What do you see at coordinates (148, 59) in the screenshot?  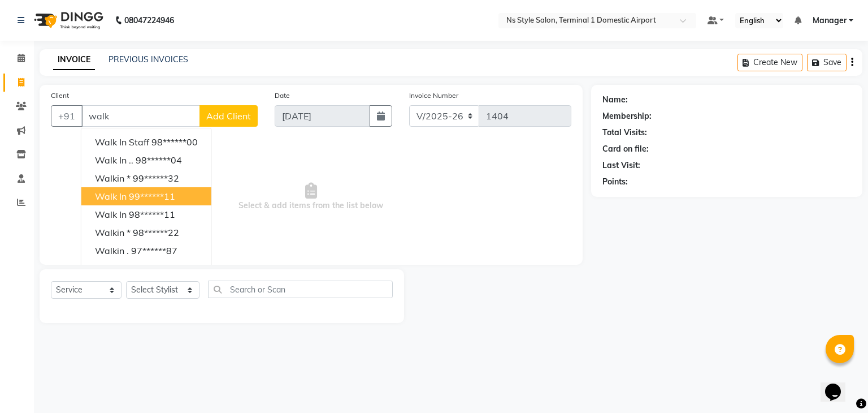 I see `a: PREVIOUS INVOICES` at bounding box center [148, 59].